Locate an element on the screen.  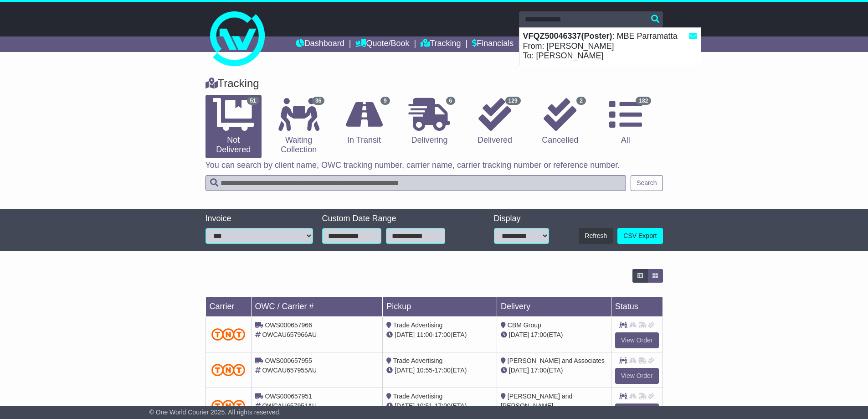
span: 10:51 is located at coordinates (424, 406).